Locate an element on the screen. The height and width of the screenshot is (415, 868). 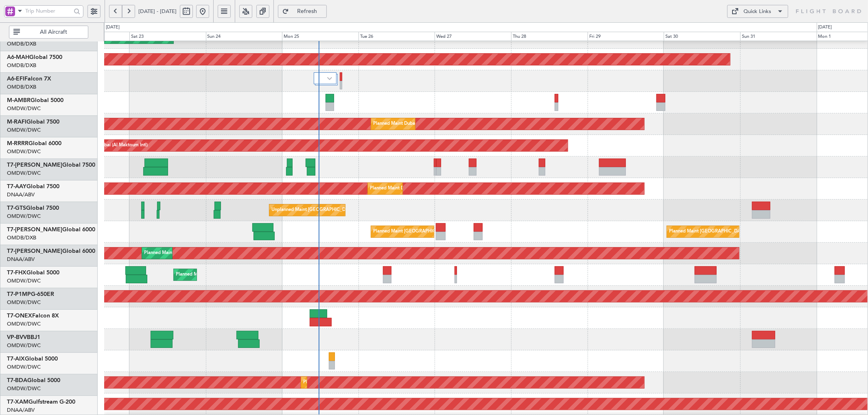
a: T7-AIXGlobal 5000 is located at coordinates (32, 359).